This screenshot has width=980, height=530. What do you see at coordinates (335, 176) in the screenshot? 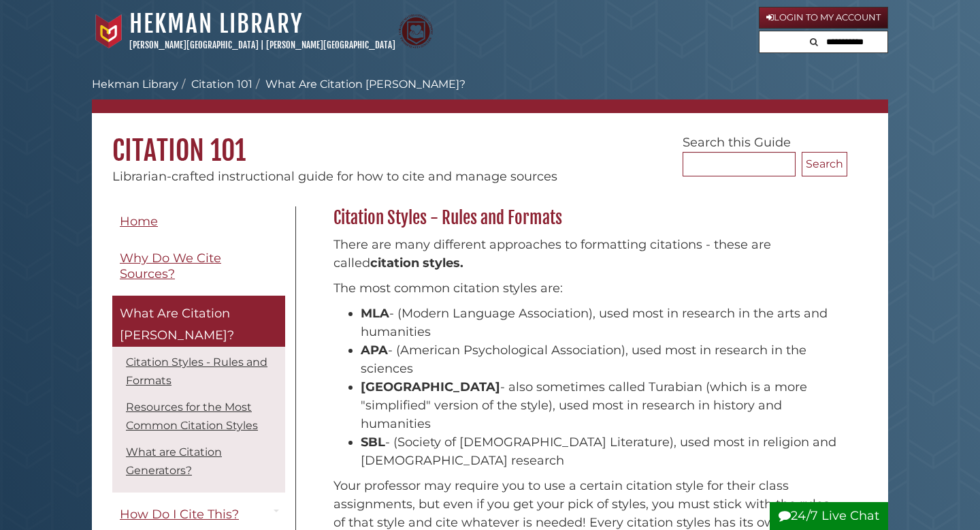
I see `span: Librarian-crafted instructional guide for how to cite and manage sources` at bounding box center [335, 176].